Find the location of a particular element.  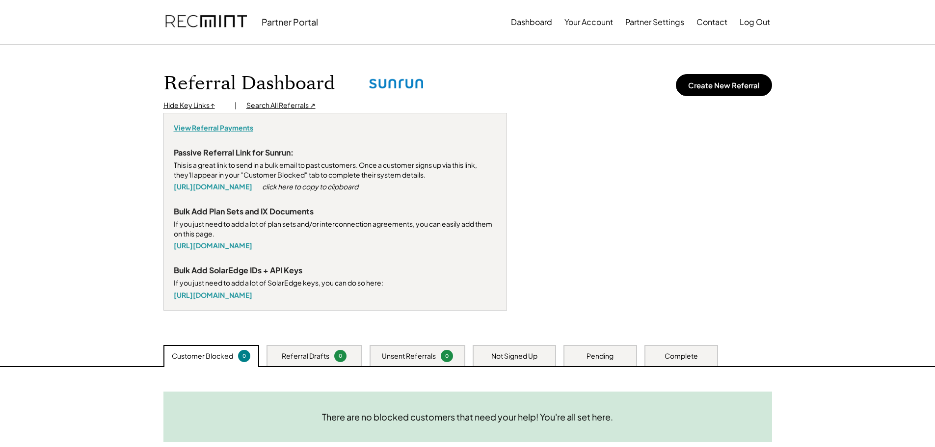

div: Unsent Referrals is located at coordinates (409, 356).